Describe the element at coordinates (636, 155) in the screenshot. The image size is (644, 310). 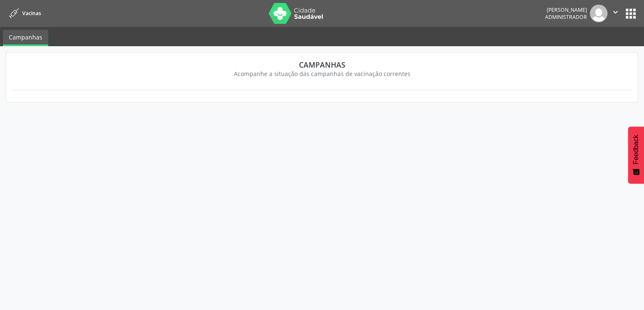
I see `button: Feedback - Mostrar pesquisa` at that location.